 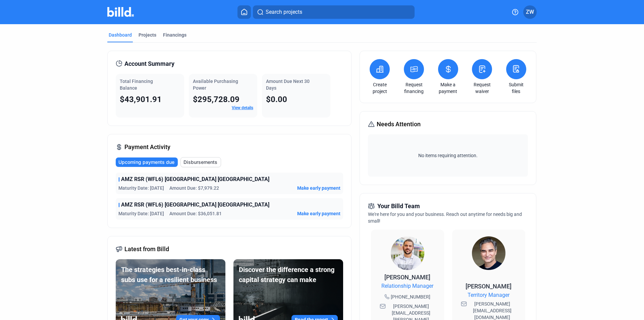 What do you see at coordinates (530, 12) in the screenshot?
I see `span: ZW` at bounding box center [530, 12].